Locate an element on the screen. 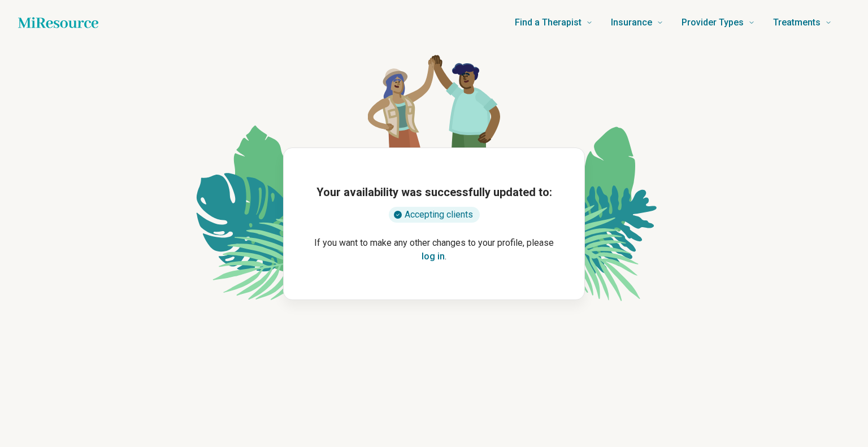 This screenshot has height=447, width=868. p: If you want to make any other changes to your profile, please . is located at coordinates (434, 250).